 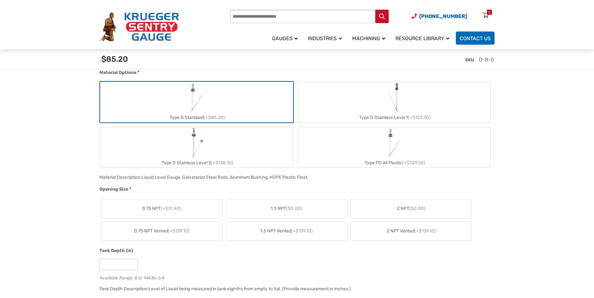 I want to click on span: 2 NPT, so click(x=411, y=208).